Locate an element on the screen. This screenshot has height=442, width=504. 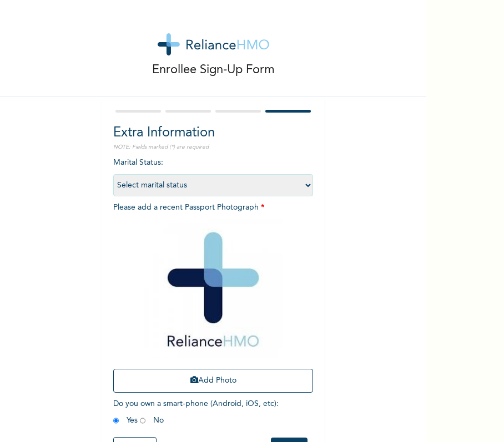
span: Do you own a smart-phone (Android, iOS, etc) : Yes No is located at coordinates (196, 412).